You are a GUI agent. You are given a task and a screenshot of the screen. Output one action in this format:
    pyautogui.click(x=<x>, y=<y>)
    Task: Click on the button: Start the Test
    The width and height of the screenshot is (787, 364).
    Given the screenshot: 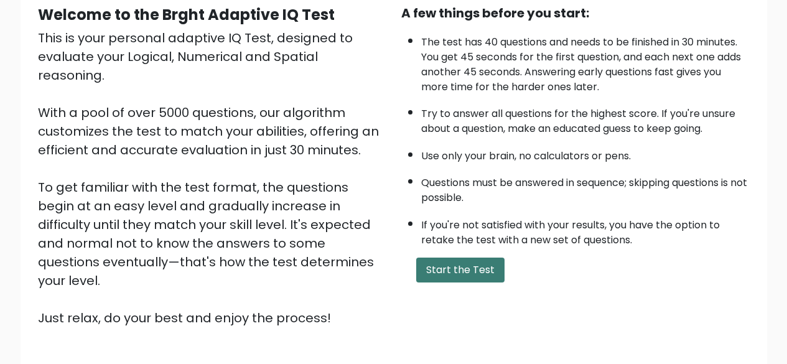 What is the action you would take?
    pyautogui.click(x=460, y=270)
    